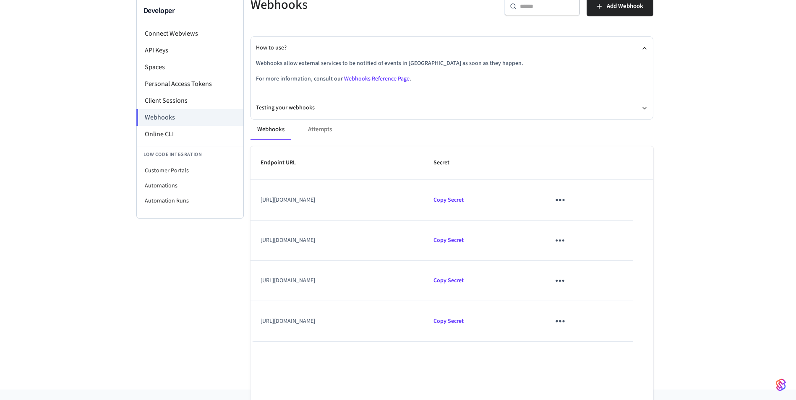 This screenshot has height=400, width=796. I want to click on button: Testing your webhooks, so click(452, 108).